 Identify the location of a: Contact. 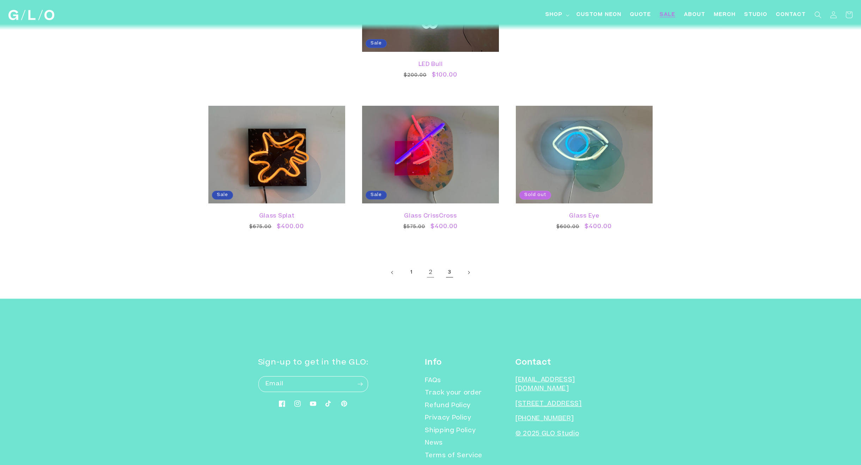
(791, 15).